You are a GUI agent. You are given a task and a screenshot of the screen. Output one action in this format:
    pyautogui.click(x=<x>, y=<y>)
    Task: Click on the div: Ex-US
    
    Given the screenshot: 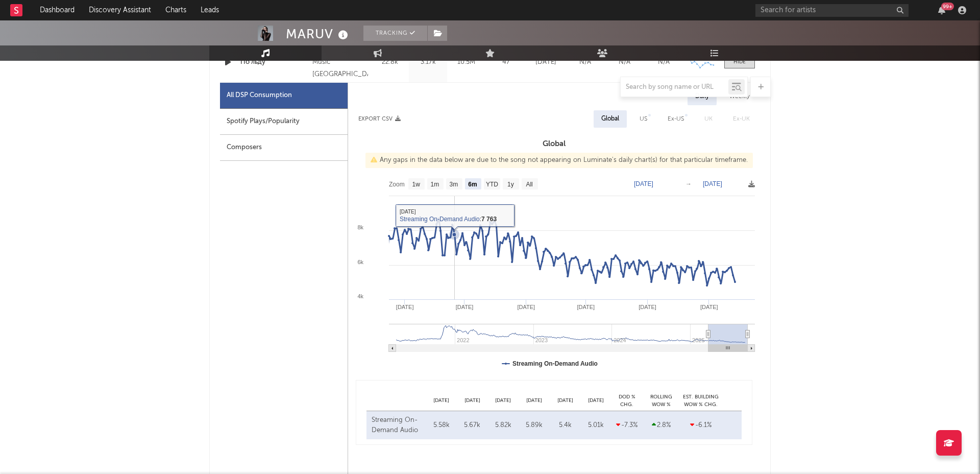 What is the action you would take?
    pyautogui.click(x=676, y=119)
    